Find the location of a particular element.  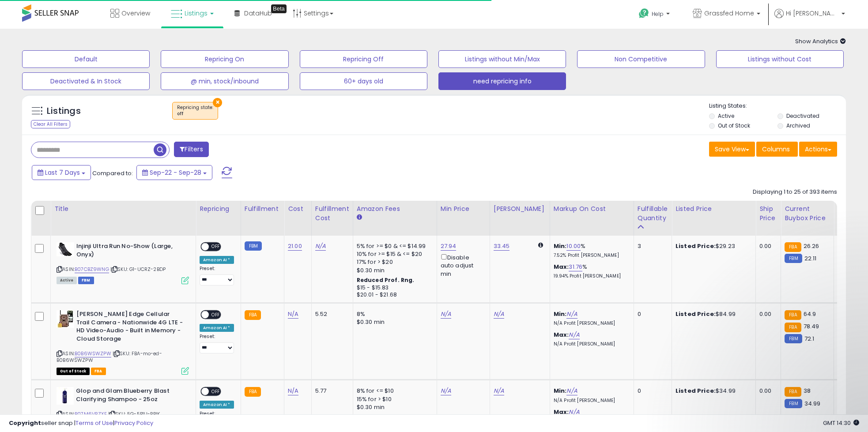

label: Active is located at coordinates (726, 115).